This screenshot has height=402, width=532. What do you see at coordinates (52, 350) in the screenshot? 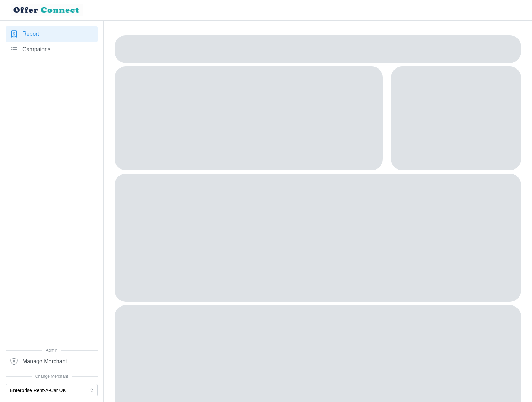
I see `span: Admin` at bounding box center [52, 350].